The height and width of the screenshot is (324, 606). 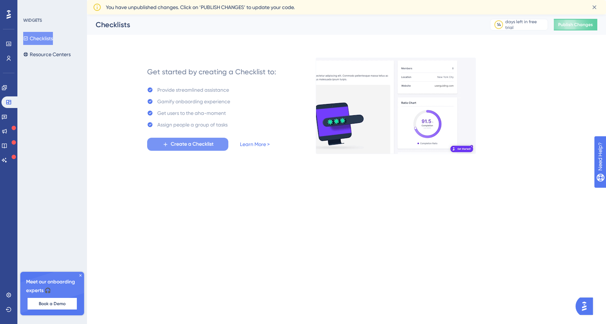 What do you see at coordinates (47, 54) in the screenshot?
I see `button: Resource Centers` at bounding box center [47, 54].